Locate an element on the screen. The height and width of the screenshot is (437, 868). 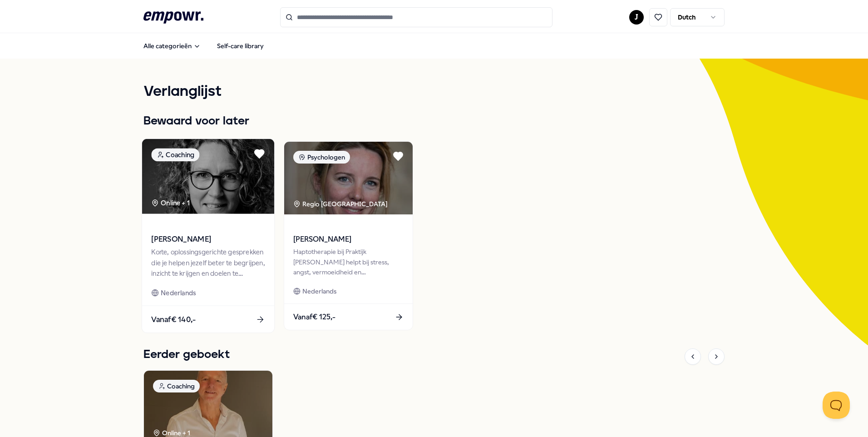
button: J is located at coordinates (636, 18).